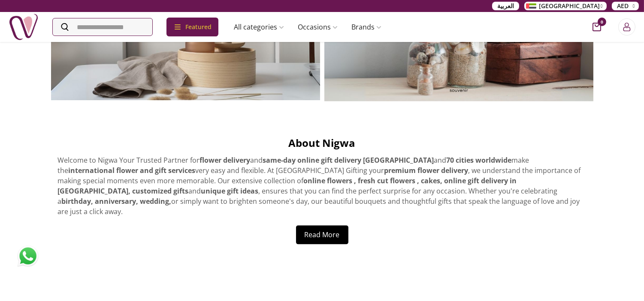 The width and height of the screenshot is (644, 301). What do you see at coordinates (28, 256) in the screenshot?
I see `img: whatsapp` at bounding box center [28, 256].